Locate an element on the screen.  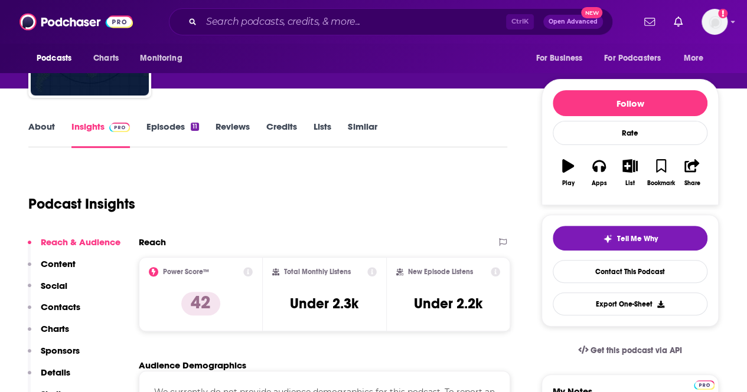
a: Get this podcast via API is located at coordinates (630, 351).